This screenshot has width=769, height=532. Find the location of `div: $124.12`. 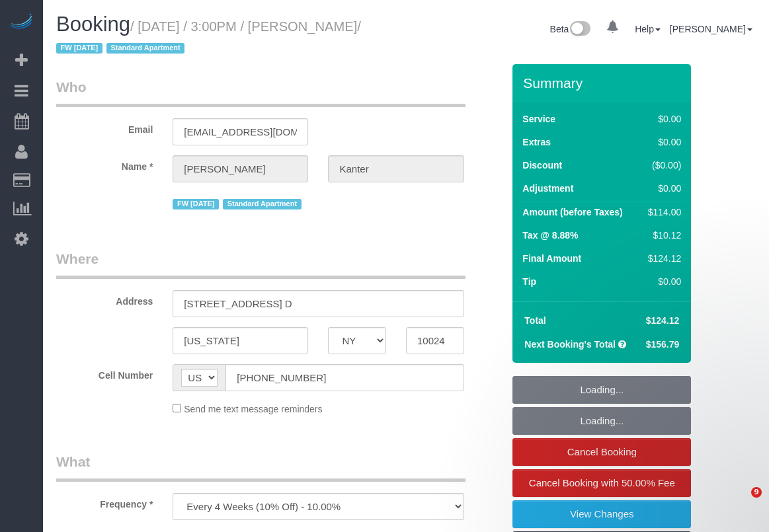

div: $124.12 is located at coordinates (662, 259).